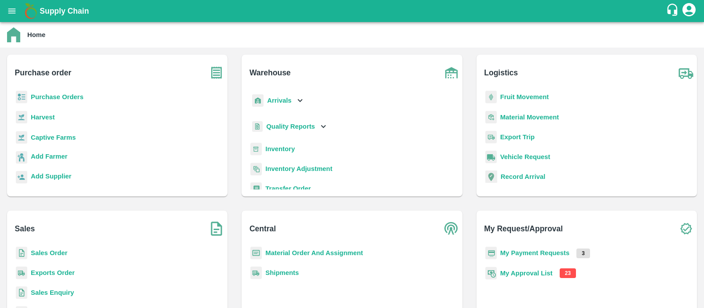 This screenshot has width=704, height=308. Describe the element at coordinates (530, 117) in the screenshot. I see `b: Material Movement` at that location.